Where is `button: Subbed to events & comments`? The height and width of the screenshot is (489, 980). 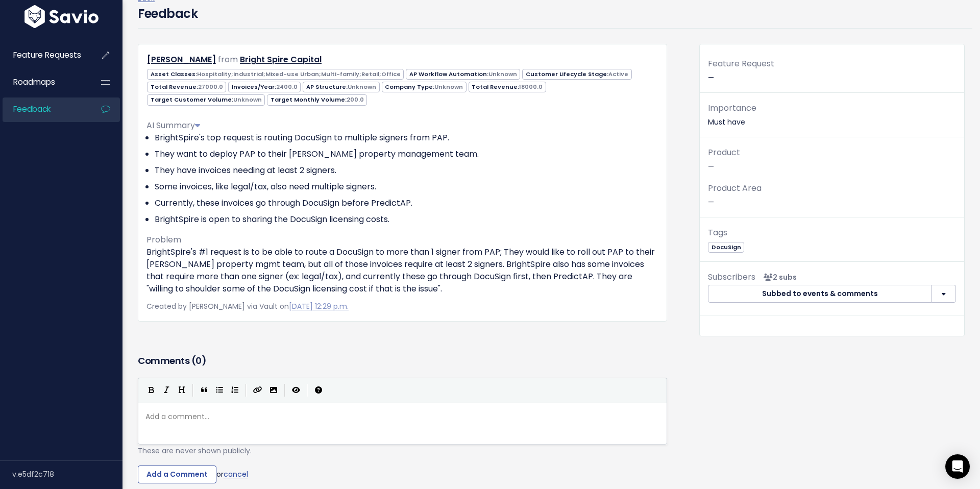 button: Subbed to events & comments is located at coordinates (820, 294).